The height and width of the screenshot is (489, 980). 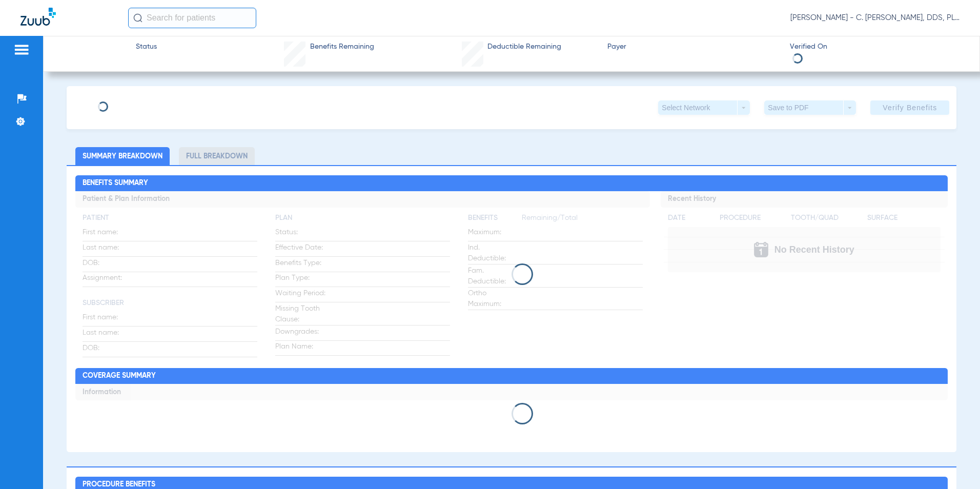 What do you see at coordinates (877, 47) in the screenshot?
I see `span: Verified On` at bounding box center [877, 47].